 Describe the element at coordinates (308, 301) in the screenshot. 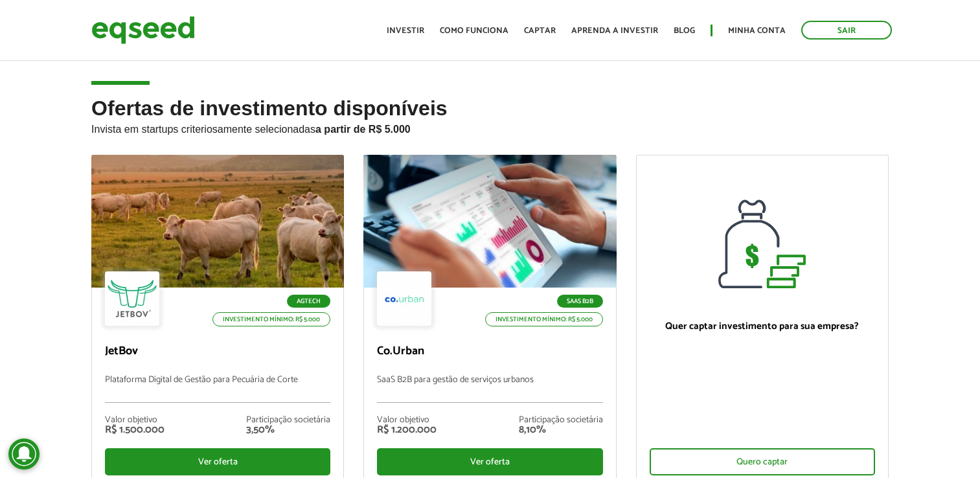

I see `p: Agtech` at that location.